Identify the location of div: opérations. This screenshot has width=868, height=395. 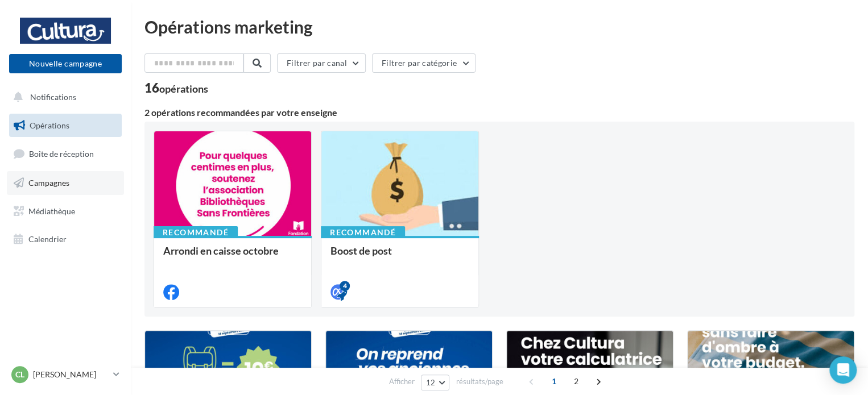
(184, 89).